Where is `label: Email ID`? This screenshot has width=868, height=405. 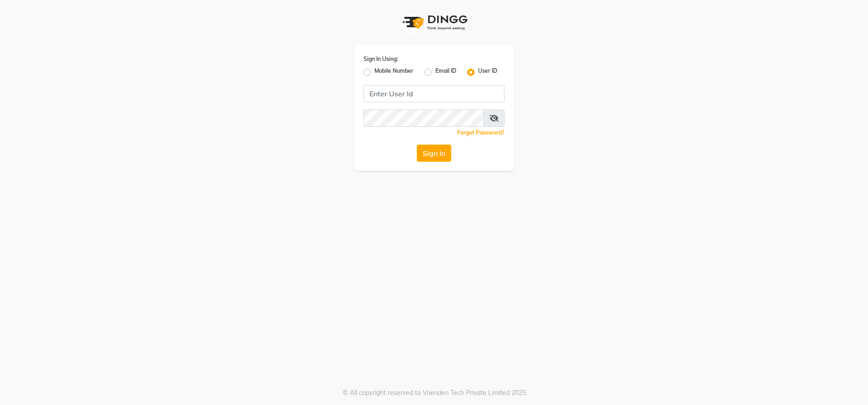 label: Email ID is located at coordinates (446, 72).